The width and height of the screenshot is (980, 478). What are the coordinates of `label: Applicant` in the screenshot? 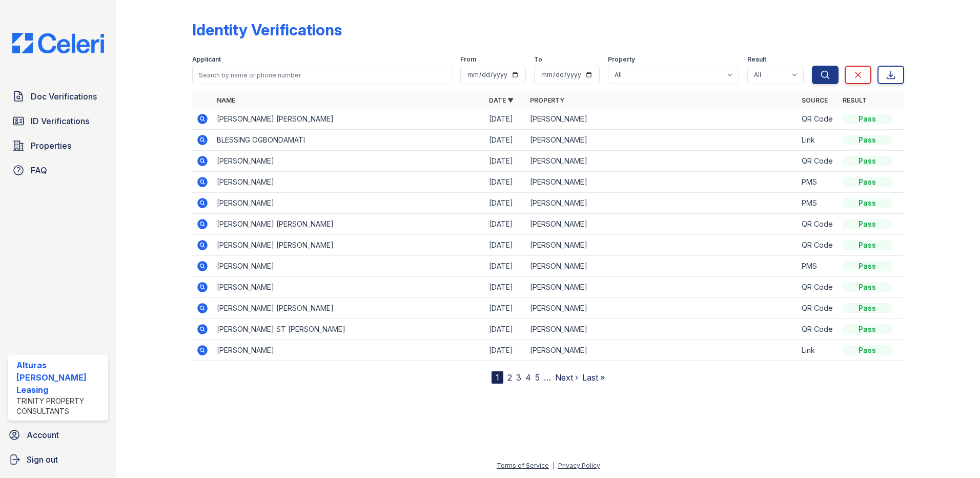 It's located at (206, 59).